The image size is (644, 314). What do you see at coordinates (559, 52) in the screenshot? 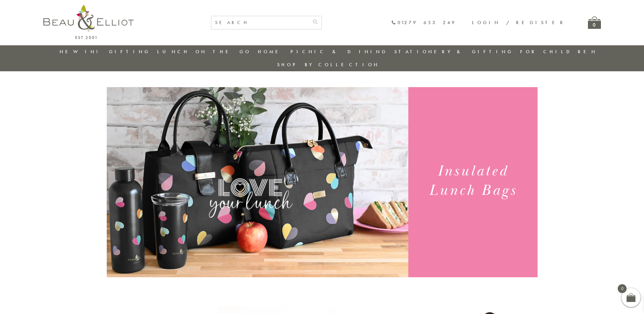
I see `a: For Children` at bounding box center [559, 52].